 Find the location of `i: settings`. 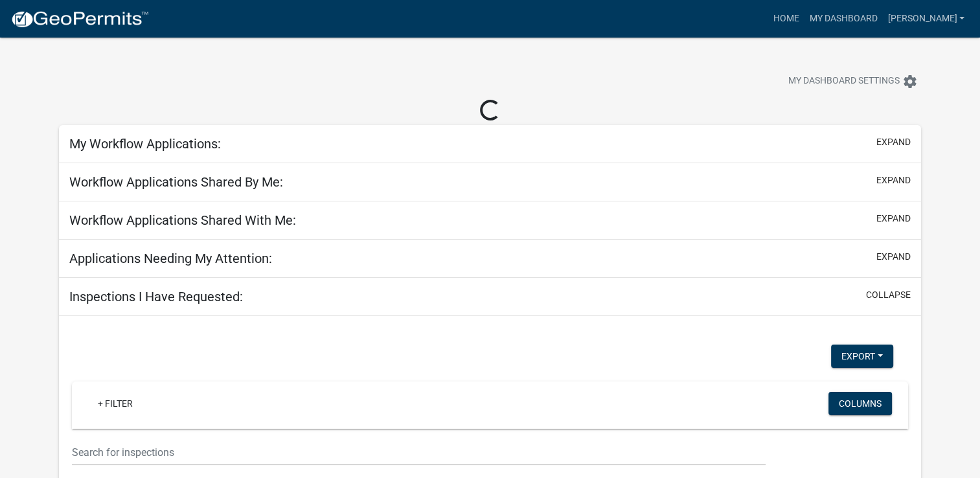

i: settings is located at coordinates (910, 81).